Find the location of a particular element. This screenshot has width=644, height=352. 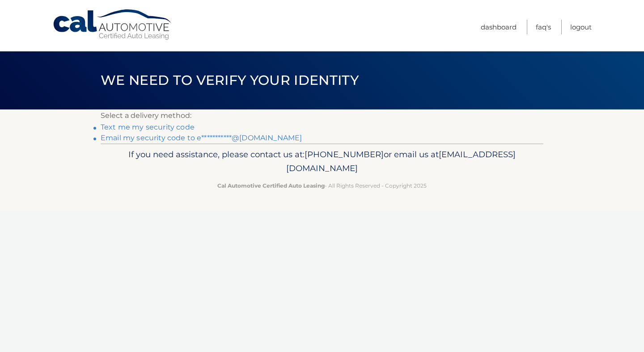

span: We need to verify your identity is located at coordinates (230, 80).